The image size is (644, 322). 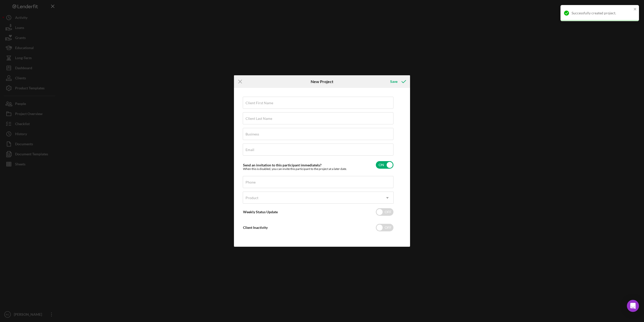 What do you see at coordinates (259, 118) in the screenshot?
I see `label: Client Last Name` at bounding box center [259, 118].